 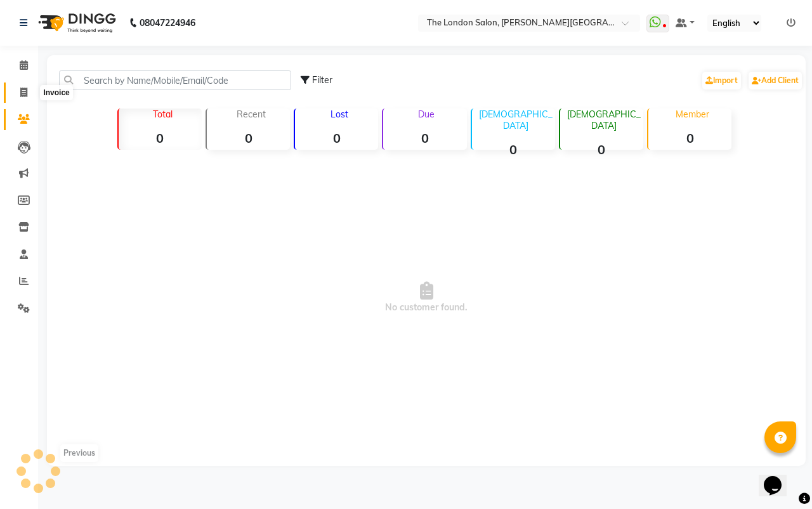 I want to click on b: 08047224946, so click(x=167, y=23).